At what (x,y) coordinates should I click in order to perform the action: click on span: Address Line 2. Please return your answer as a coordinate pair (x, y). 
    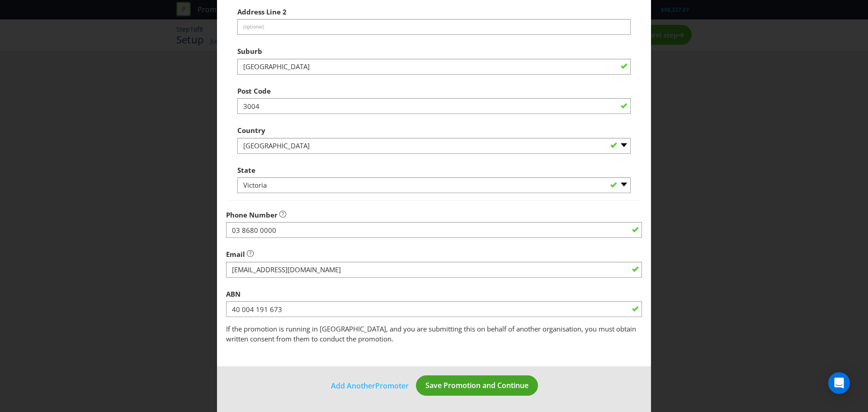
    Looking at the image, I should click on (261, 12).